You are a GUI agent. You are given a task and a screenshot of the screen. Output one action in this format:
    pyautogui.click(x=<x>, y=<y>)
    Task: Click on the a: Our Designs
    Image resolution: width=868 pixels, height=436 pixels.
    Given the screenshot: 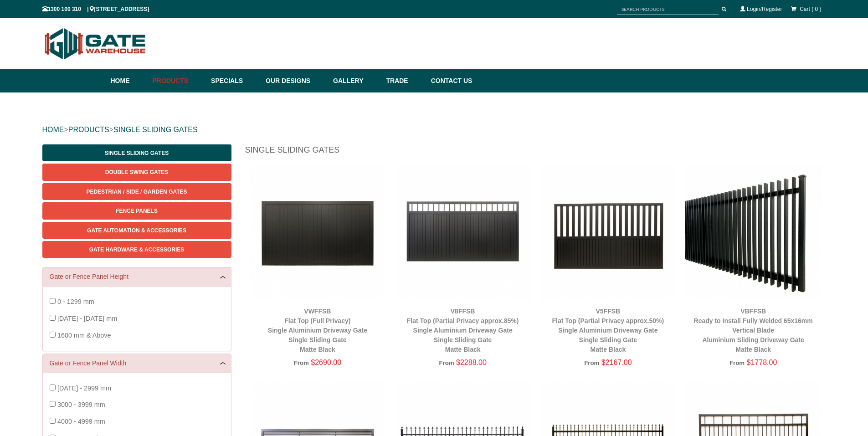 What is the action you would take?
    pyautogui.click(x=295, y=80)
    